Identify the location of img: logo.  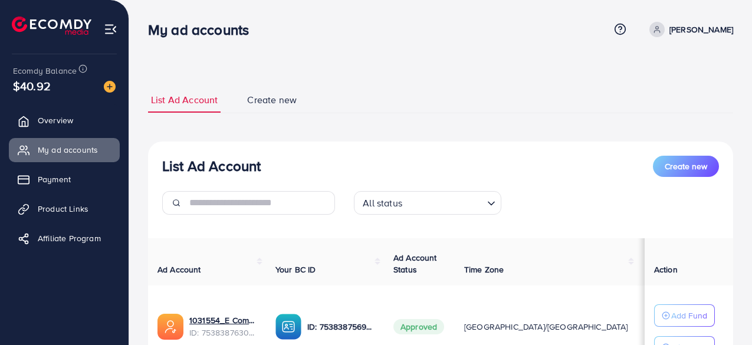
(51, 25).